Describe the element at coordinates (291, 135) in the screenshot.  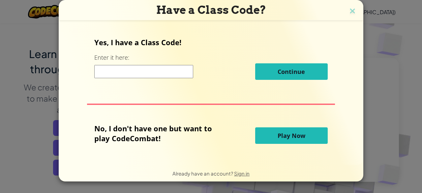
I see `span: Play Now` at that location.